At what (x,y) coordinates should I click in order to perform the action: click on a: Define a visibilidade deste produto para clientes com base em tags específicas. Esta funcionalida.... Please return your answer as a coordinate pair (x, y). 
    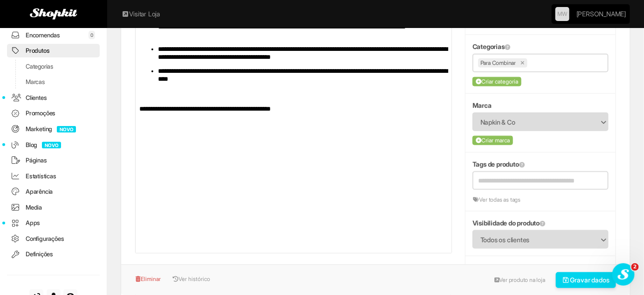
    Looking at the image, I should click on (542, 223).